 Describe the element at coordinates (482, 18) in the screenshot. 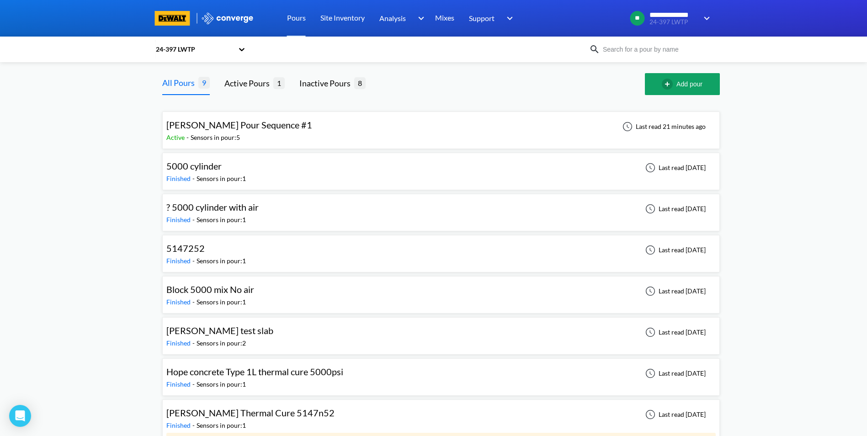

I see `span: Support` at that location.